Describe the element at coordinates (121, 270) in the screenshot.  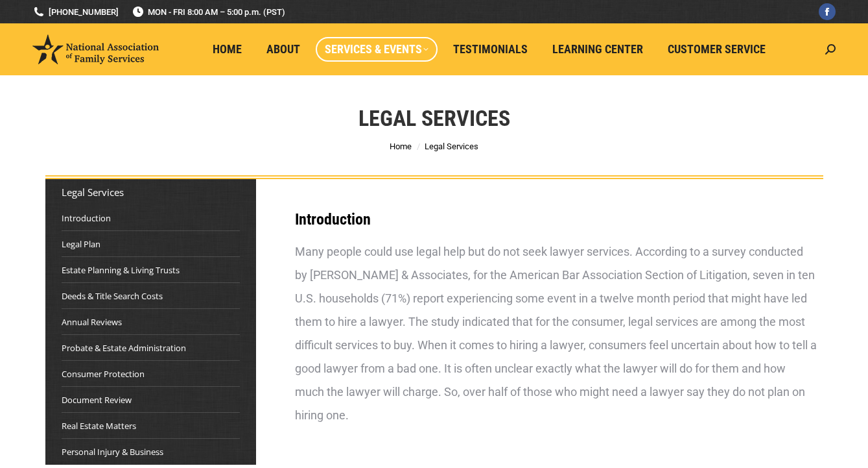
I see `a: Estate Planning & Living Trusts` at that location.